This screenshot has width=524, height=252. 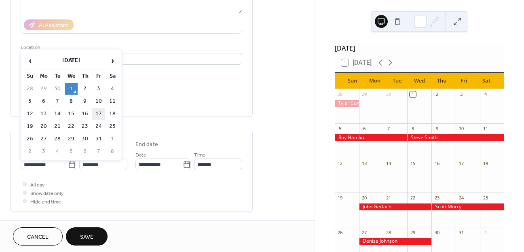 What do you see at coordinates (364, 128) in the screenshot?
I see `div: 6` at bounding box center [364, 128].